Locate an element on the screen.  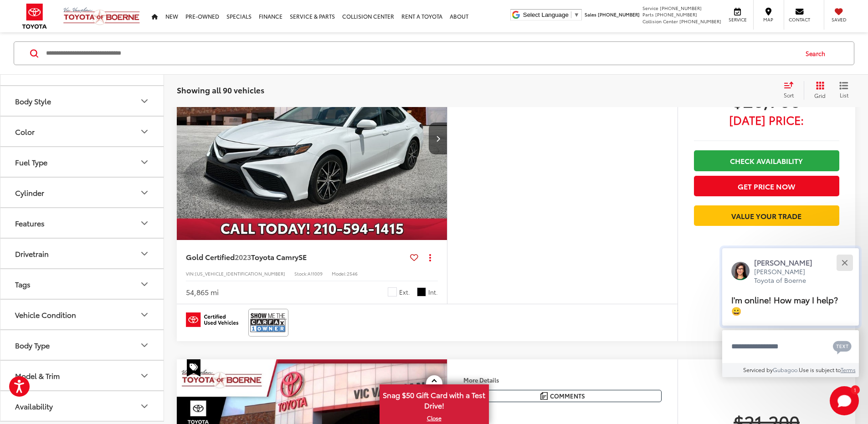
button: DrivetrainDrivetrain is located at coordinates (83, 253).